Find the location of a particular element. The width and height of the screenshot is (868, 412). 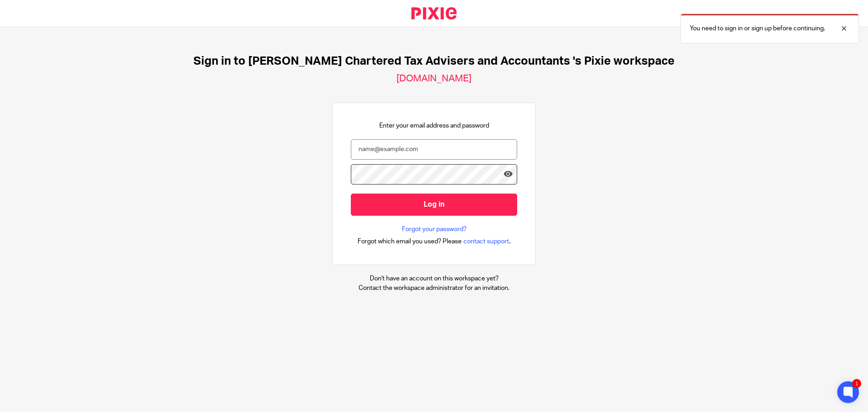

span: Forgot which email you used? Please is located at coordinates (409, 241).